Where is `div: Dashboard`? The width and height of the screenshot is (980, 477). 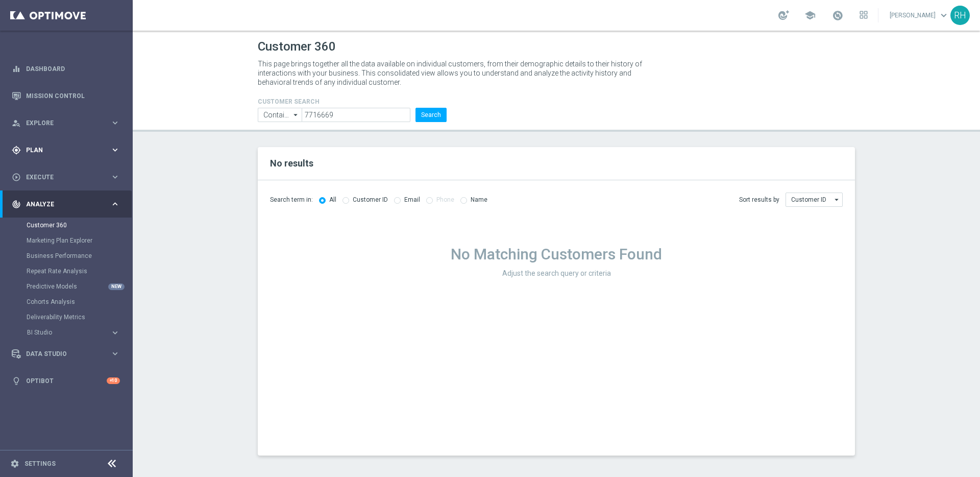
div: Dashboard is located at coordinates (66, 69).